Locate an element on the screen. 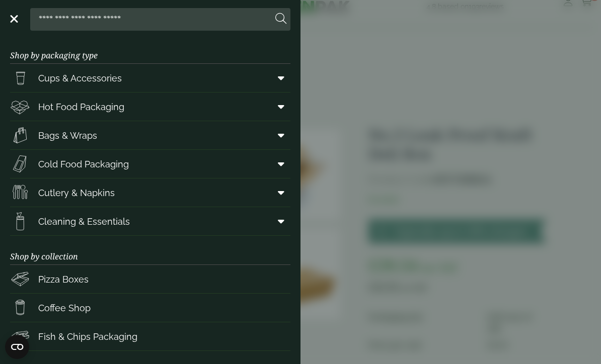 The height and width of the screenshot is (364, 601). a: Coffee Shop is located at coordinates (150, 308).